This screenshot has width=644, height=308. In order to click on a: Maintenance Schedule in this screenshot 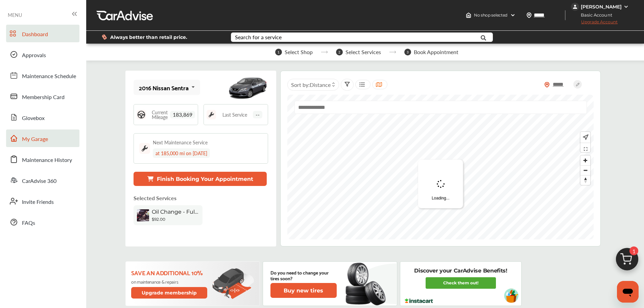, I will do `click(43, 75)`.